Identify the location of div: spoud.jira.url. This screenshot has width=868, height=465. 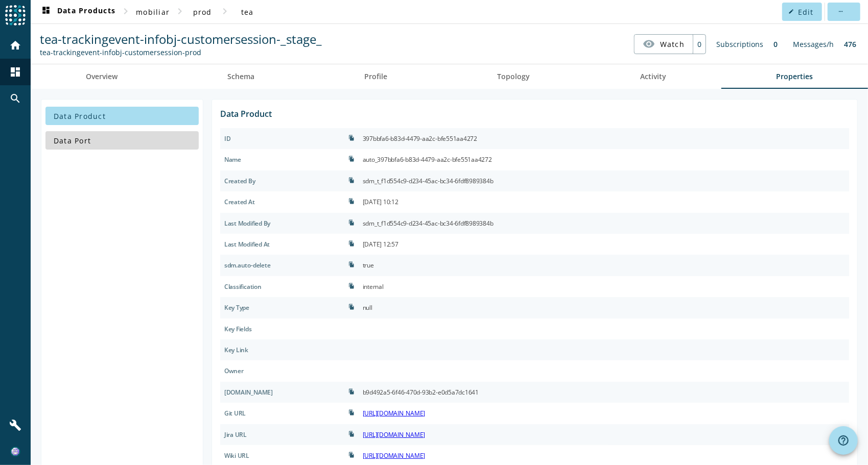
(282, 434).